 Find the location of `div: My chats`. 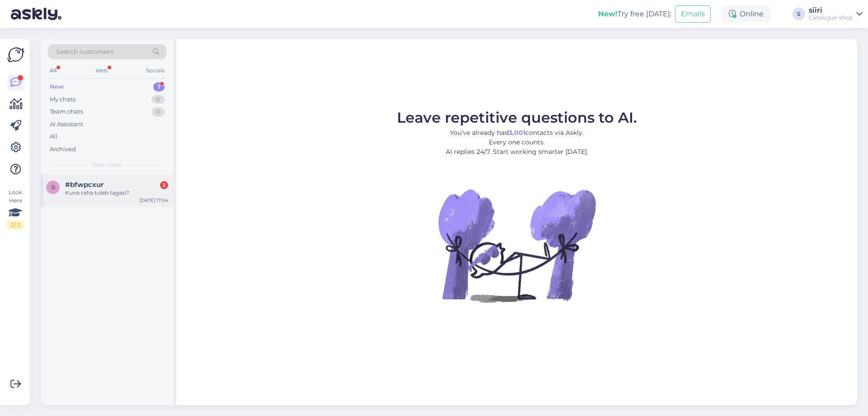

div: My chats is located at coordinates (62, 99).